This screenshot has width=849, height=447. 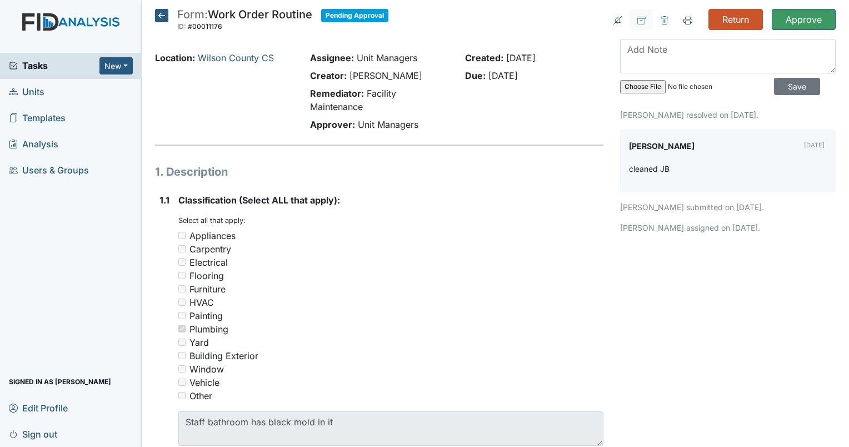 I want to click on small: Select all that apply:, so click(x=212, y=220).